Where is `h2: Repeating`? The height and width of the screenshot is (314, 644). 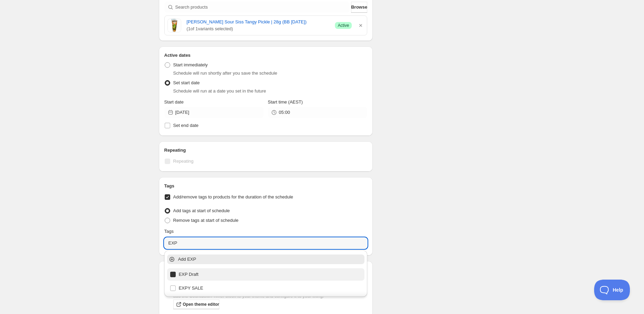 h2: Repeating is located at coordinates (266, 150).